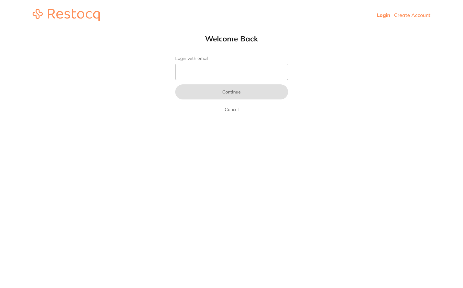  Describe the element at coordinates (231, 58) in the screenshot. I see `label: Login with email` at that location.